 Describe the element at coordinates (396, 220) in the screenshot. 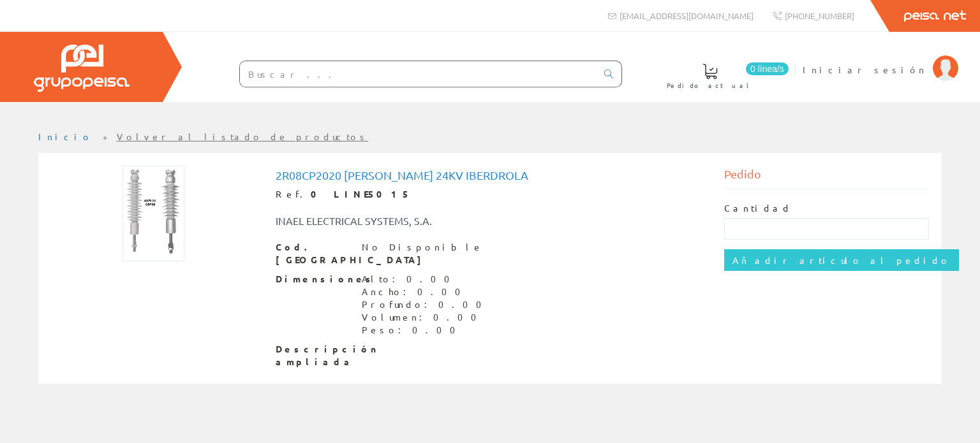

I see `div: INAEL ELECTRICAL SYSTEMS, S.A.` at that location.